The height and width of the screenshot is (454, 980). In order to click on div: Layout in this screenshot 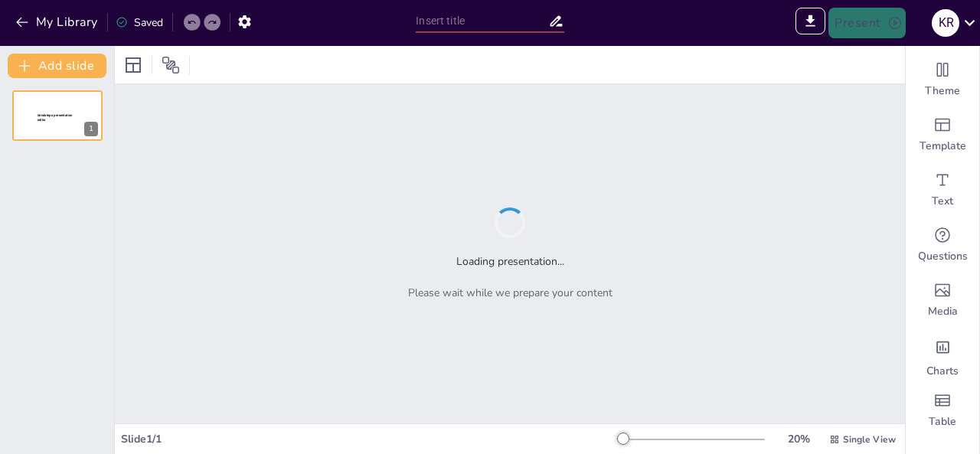, I will do `click(133, 65)`.